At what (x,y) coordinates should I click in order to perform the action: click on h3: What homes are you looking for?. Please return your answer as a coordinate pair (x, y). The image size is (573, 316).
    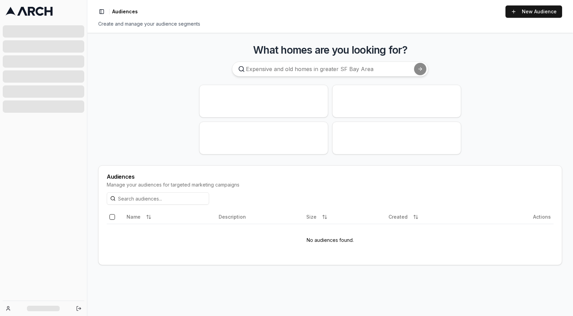
    Looking at the image, I should click on (330, 50).